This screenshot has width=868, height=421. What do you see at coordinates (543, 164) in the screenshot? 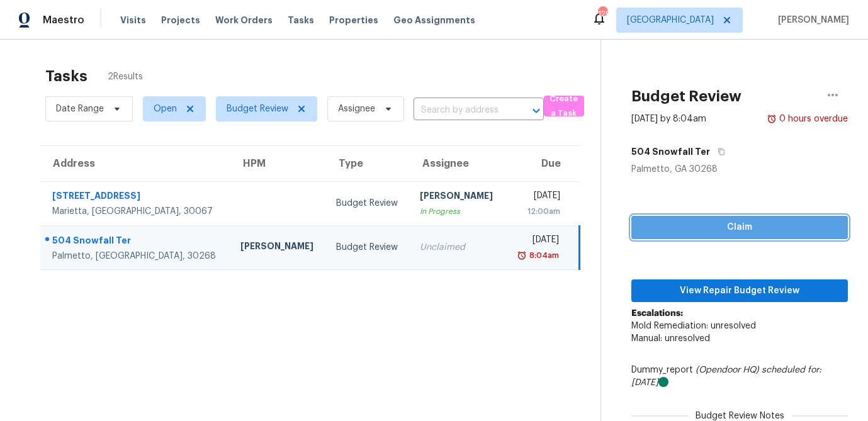
I see `th: Due` at bounding box center [543, 164].